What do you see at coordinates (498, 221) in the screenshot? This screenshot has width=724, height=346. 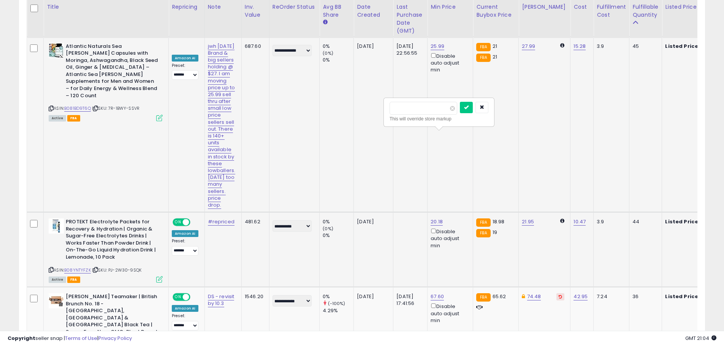 I see `span: 18.98` at bounding box center [498, 221].